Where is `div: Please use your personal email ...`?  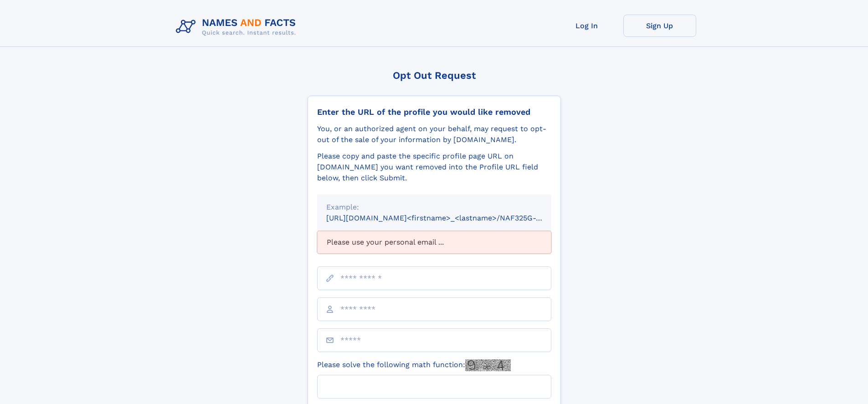 div: Please use your personal email ... is located at coordinates (434, 242).